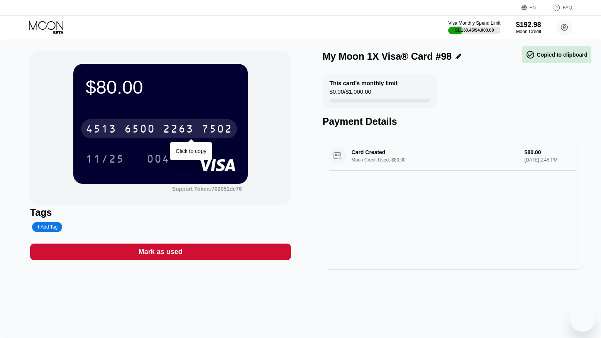  Describe the element at coordinates (207, 189) in the screenshot. I see `div: Support Token: 702051de76` at that location.